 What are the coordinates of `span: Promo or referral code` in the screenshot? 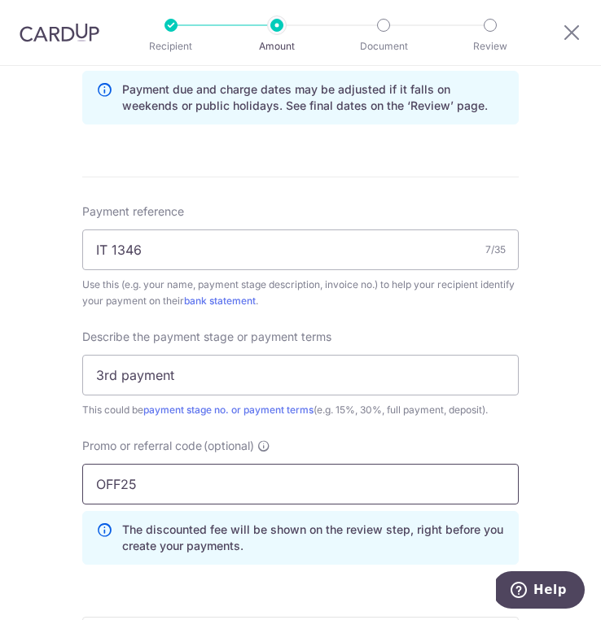 It's located at (142, 446).